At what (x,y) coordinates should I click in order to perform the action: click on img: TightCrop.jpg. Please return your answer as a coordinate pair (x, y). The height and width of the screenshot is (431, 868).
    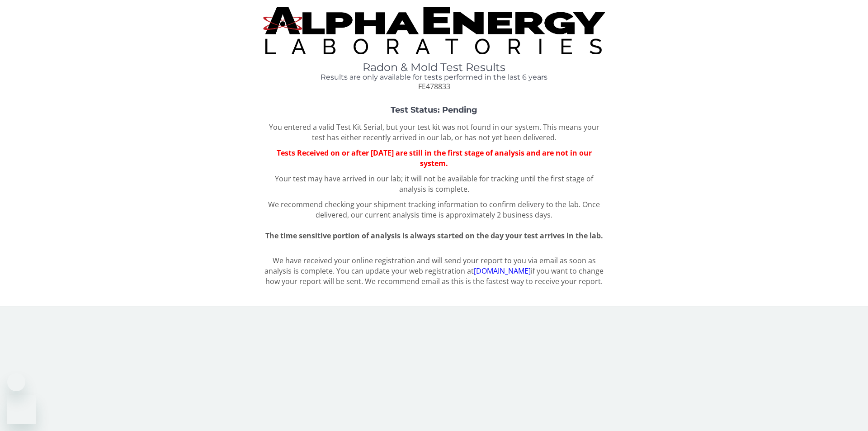
    Looking at the image, I should click on (434, 31).